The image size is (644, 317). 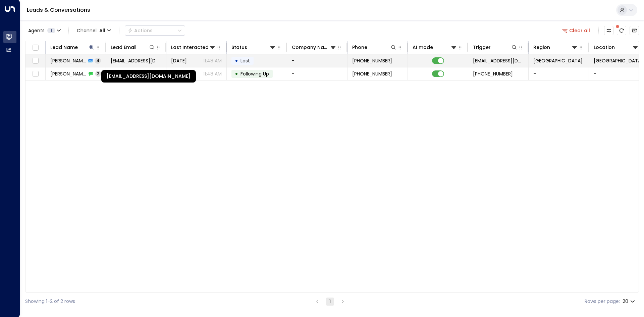 I want to click on div: Button group with a nested menu, so click(x=155, y=31).